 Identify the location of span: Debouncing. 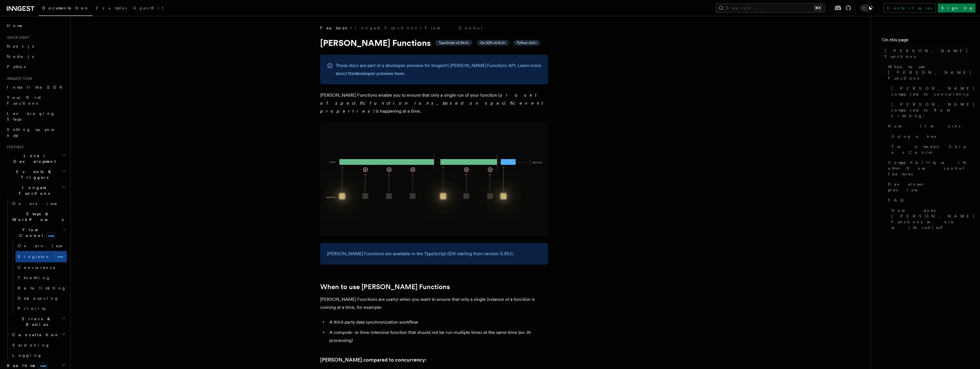
(38, 298).